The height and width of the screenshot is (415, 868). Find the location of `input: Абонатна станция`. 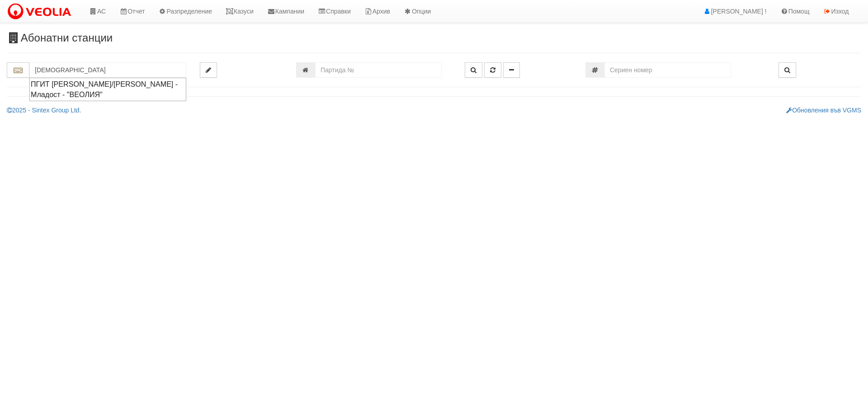

input: Абонатна станция is located at coordinates (107, 70).